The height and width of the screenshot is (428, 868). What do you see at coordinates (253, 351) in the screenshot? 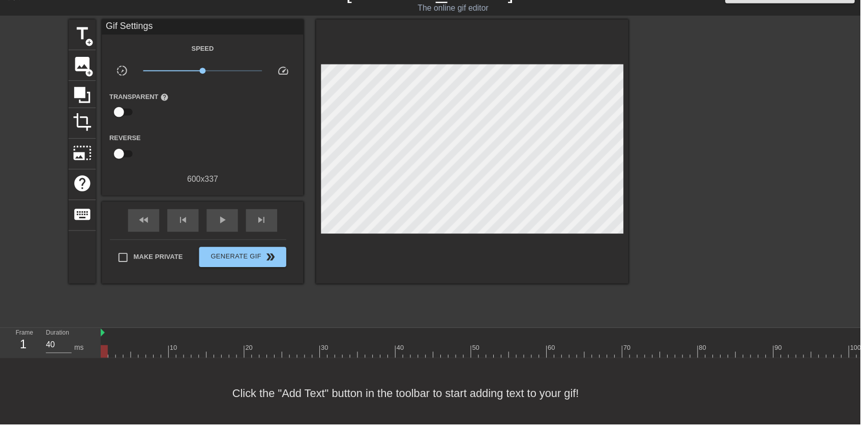
I see `div: 20` at bounding box center [253, 351].